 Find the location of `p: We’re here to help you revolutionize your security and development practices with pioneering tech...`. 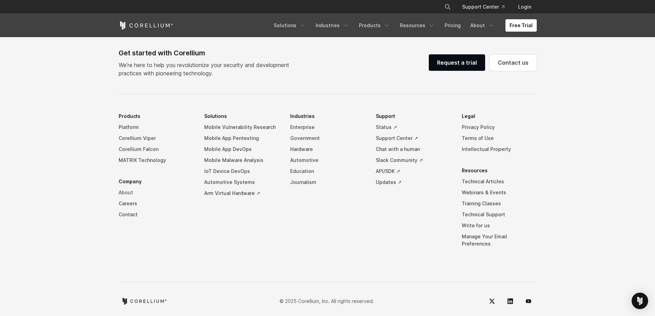

p: We’re here to help you revolutionize your security and development practices with pioneering tech... is located at coordinates (207, 69).